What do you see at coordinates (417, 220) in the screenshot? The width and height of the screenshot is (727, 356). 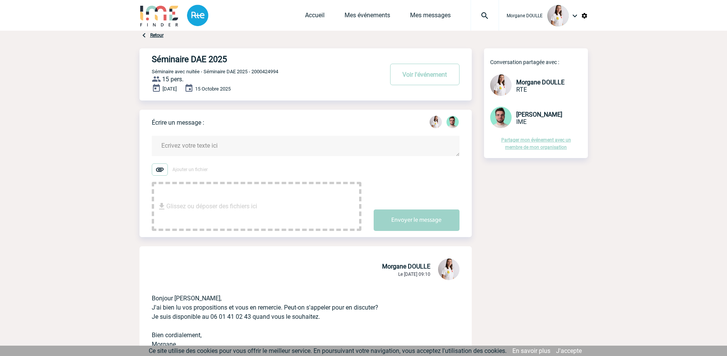 I see `button: Envoyer le message` at bounding box center [417, 220].